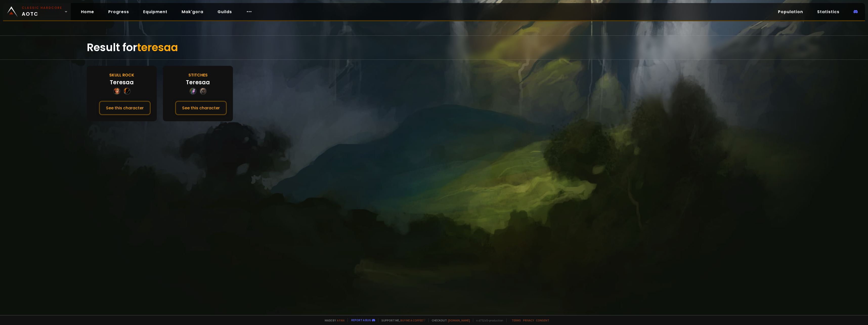 The width and height of the screenshot is (868, 325). What do you see at coordinates (119, 12) in the screenshot?
I see `a: Progress` at bounding box center [119, 12].